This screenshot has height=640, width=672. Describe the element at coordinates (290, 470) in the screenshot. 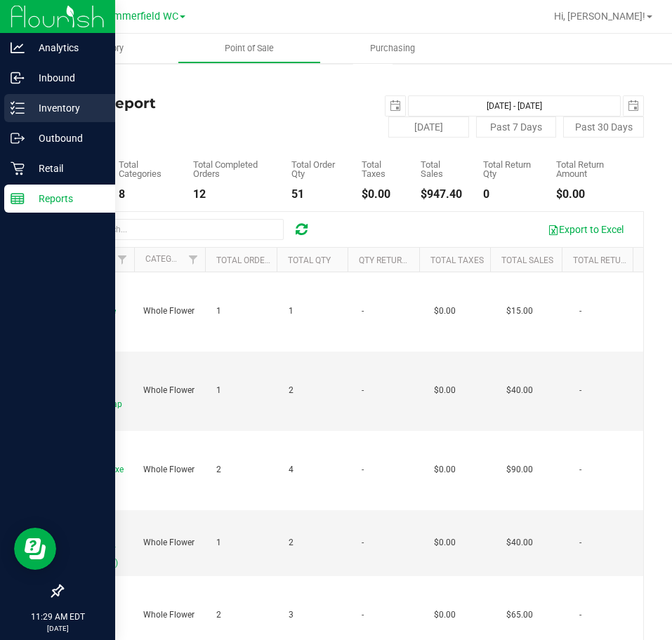

I see `span: 4` at that location.